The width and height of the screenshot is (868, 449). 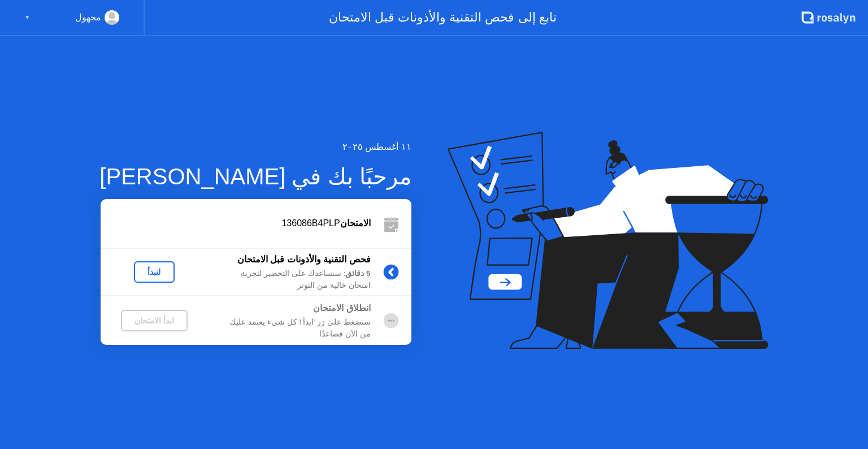 What do you see at coordinates (155, 272) in the screenshot?
I see `button: لنبدأ` at bounding box center [155, 272].